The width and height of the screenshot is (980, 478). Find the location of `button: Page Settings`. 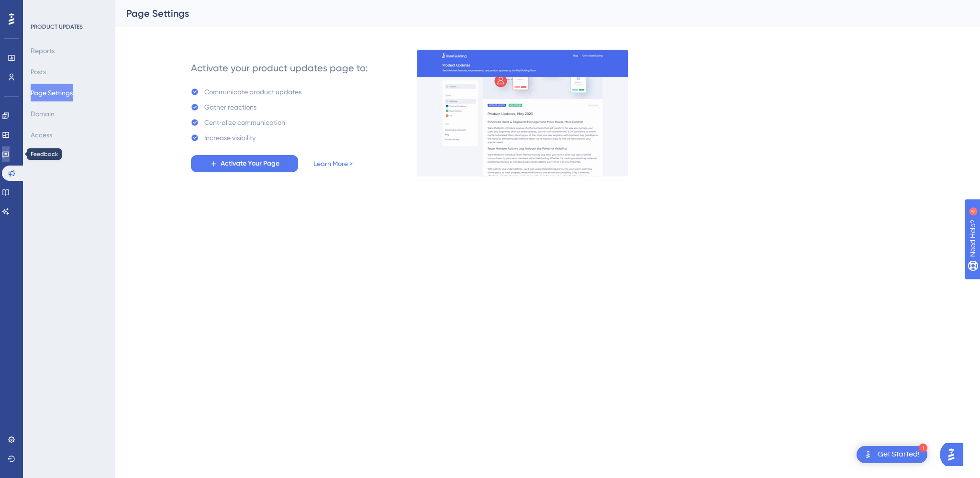

button: Page Settings is located at coordinates (51, 93).